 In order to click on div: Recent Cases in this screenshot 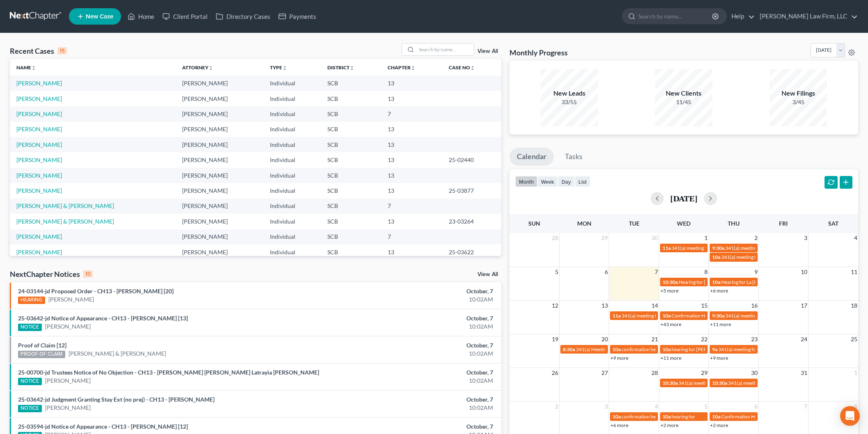, I will do `click(38, 50)`.